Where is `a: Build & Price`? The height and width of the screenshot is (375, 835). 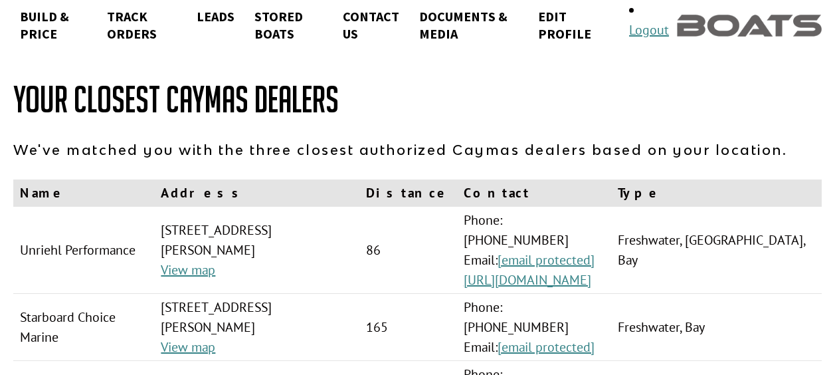 a: Build & Price is located at coordinates (53, 25).